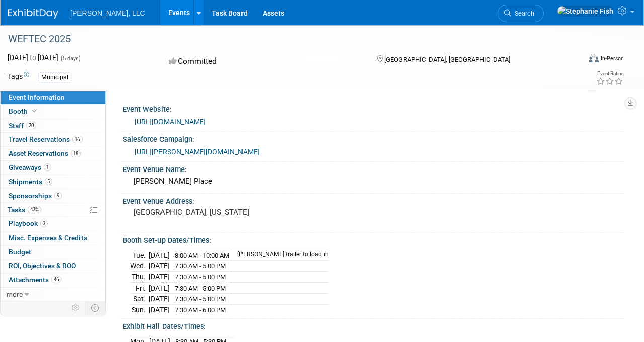 Image resolution: width=644 pixels, height=342 pixels. What do you see at coordinates (19, 252) in the screenshot?
I see `span: Budget` at bounding box center [19, 252].